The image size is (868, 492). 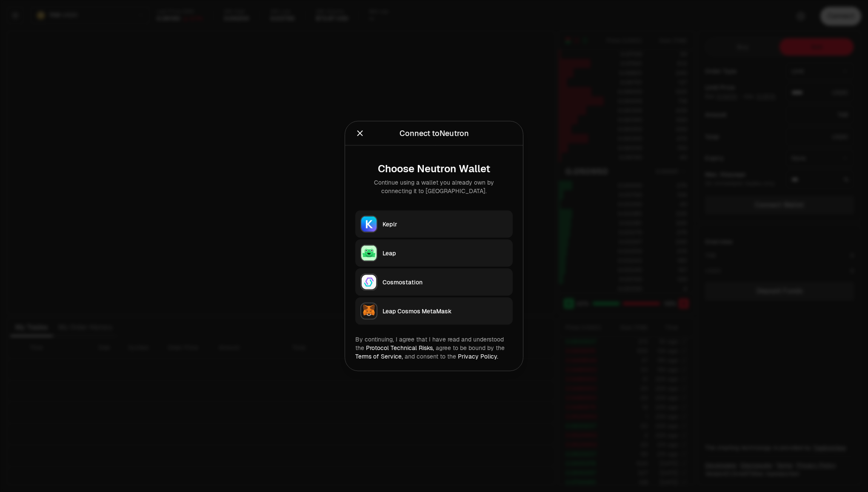 I want to click on div: By continuing, I agree that I have read and understood the agree to be bound by the and consent t..., so click(x=434, y=348).